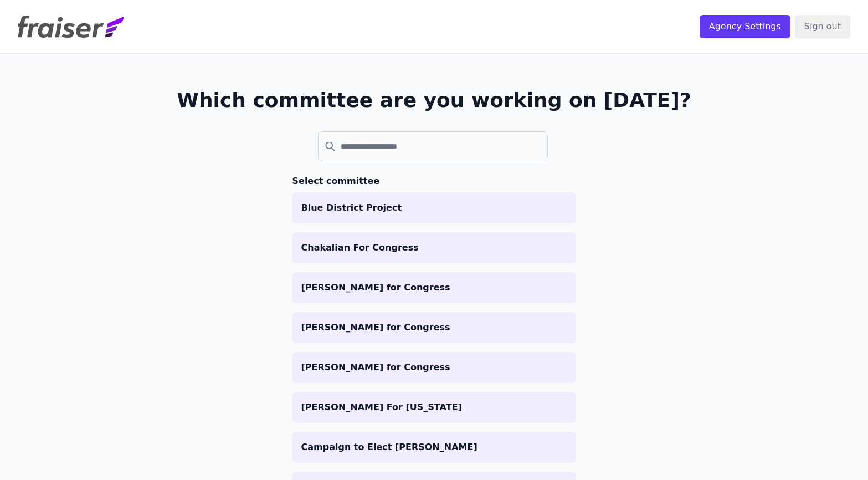 The width and height of the screenshot is (868, 480). I want to click on p: Blue District Project, so click(434, 208).